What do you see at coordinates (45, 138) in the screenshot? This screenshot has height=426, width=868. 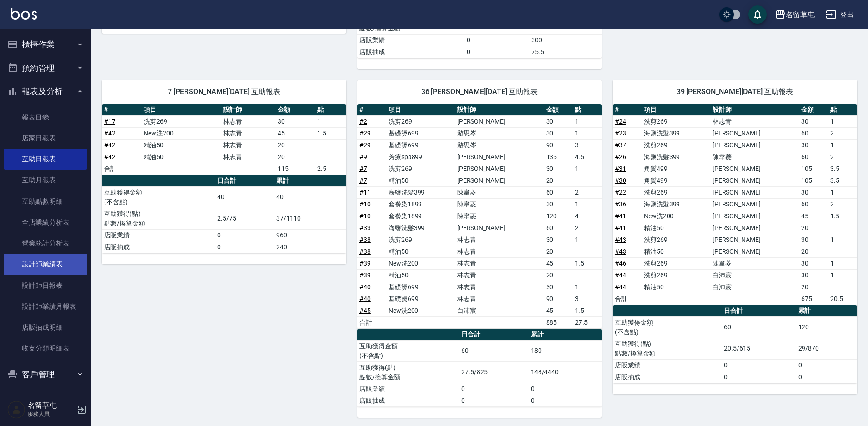 I see `a: 店家日報表` at bounding box center [45, 138].